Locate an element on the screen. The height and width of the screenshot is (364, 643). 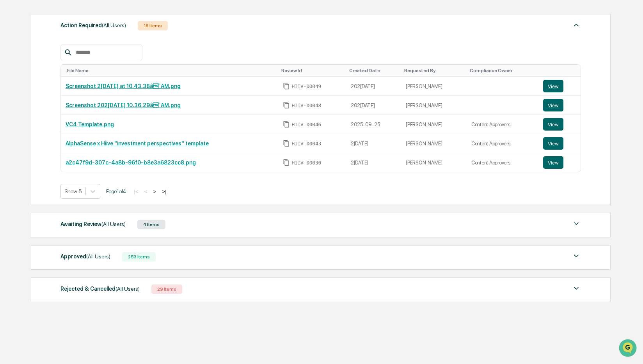
span: HIIV-00030 is located at coordinates (306, 163).